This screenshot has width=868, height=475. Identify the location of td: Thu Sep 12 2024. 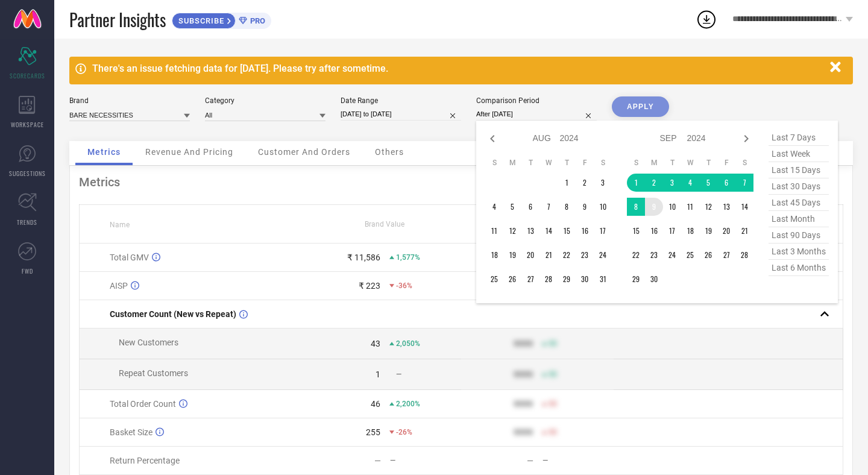
(708, 207).